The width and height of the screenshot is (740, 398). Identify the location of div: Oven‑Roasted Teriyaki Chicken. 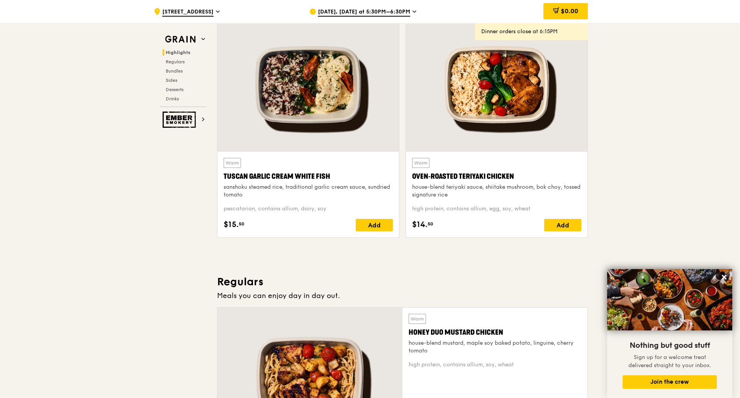
(497, 176).